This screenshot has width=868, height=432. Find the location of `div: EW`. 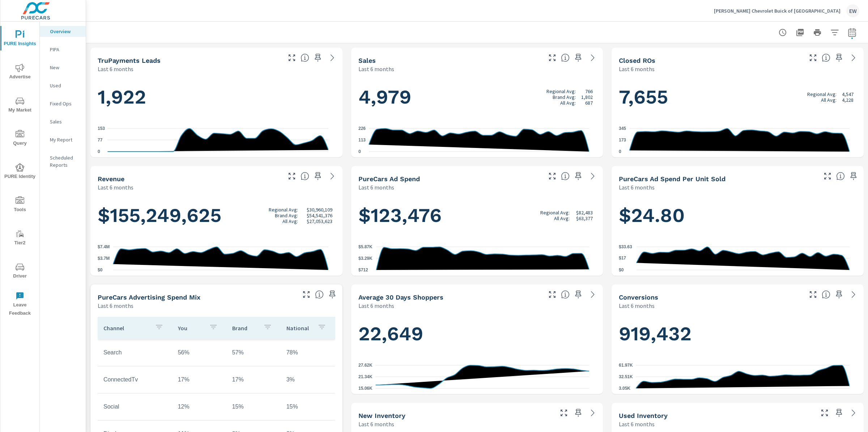

div: EW is located at coordinates (853, 11).